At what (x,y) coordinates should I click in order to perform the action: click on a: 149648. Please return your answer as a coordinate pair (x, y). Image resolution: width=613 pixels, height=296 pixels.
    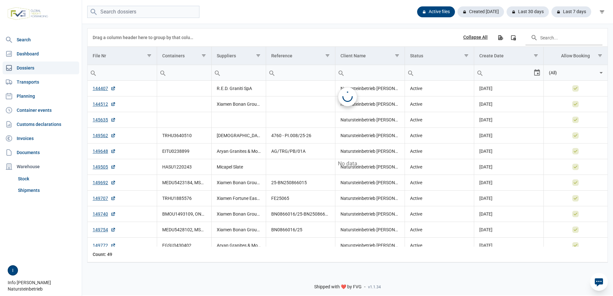
    Looking at the image, I should click on (104, 151).